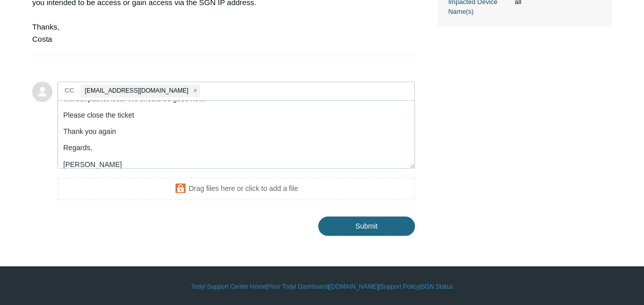 The width and height of the screenshot is (644, 305). I want to click on input: Submit, so click(366, 226).